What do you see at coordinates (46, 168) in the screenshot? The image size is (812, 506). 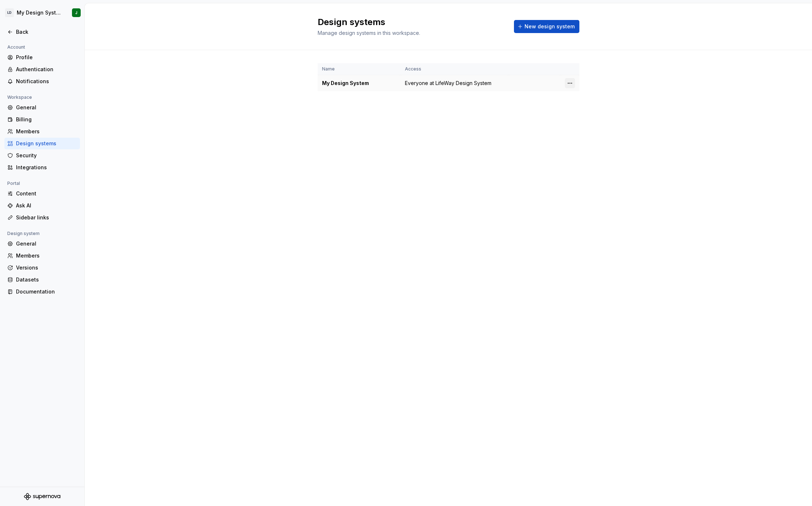 I see `div: Integrations` at bounding box center [46, 168].